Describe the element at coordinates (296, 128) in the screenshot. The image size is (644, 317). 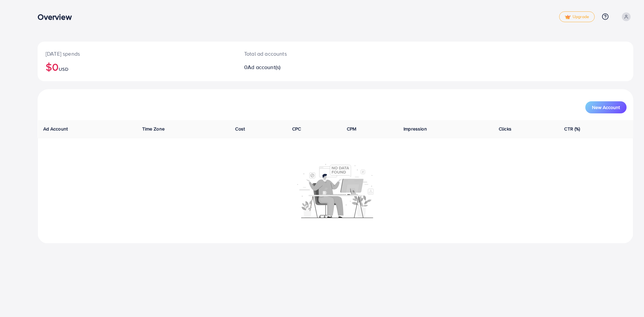
I see `span: CPC` at that location.